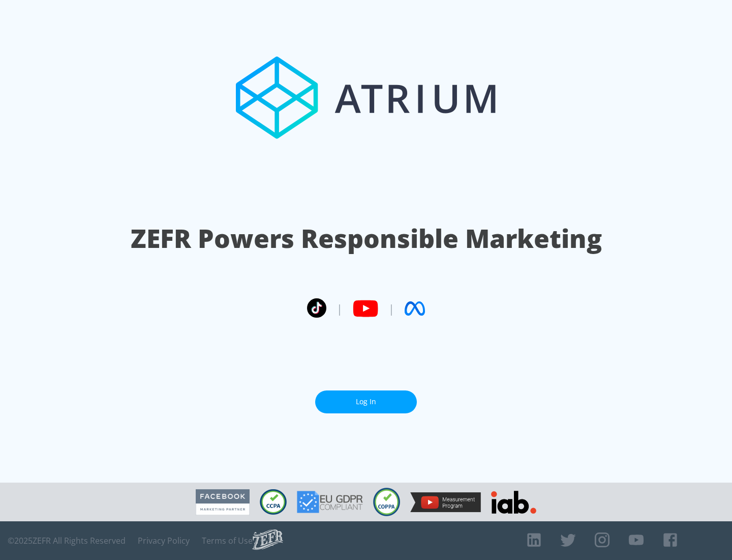  Describe the element at coordinates (273, 502) in the screenshot. I see `img: CCPA Compliant` at that location.